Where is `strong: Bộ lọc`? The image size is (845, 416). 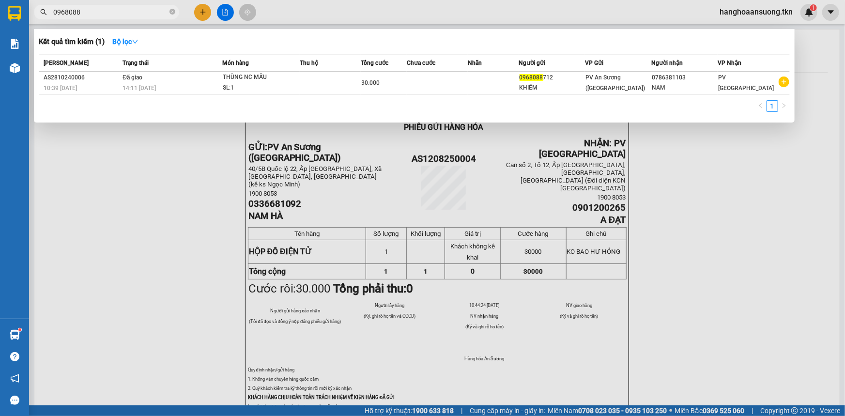 strong: Bộ lọc is located at coordinates (125, 42).